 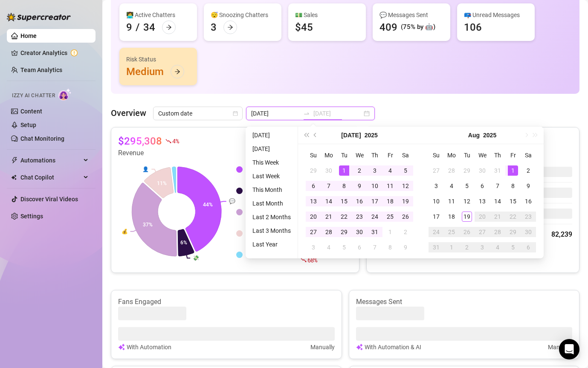 What do you see at coordinates (360, 232) in the screenshot?
I see `td: 2025-07-30` at bounding box center [360, 232].